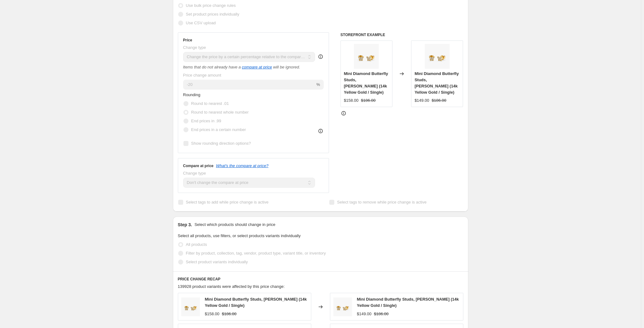  I want to click on span: Select all products, use filters, or select products variants individually, so click(239, 236).